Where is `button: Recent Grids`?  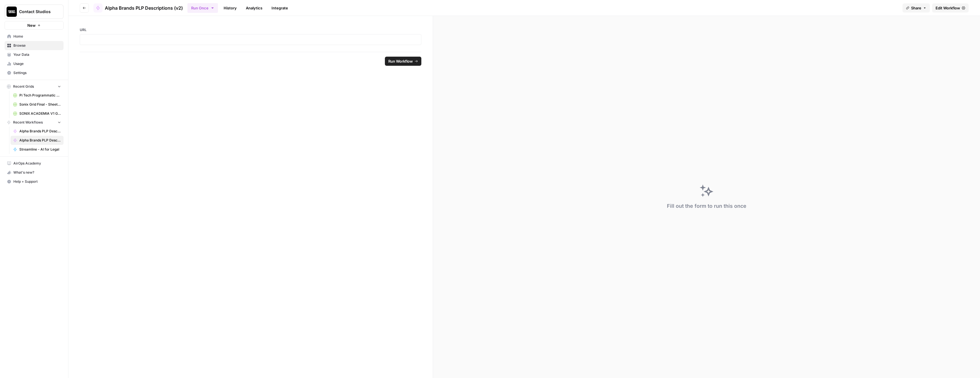
button: Recent Grids is located at coordinates (34, 86).